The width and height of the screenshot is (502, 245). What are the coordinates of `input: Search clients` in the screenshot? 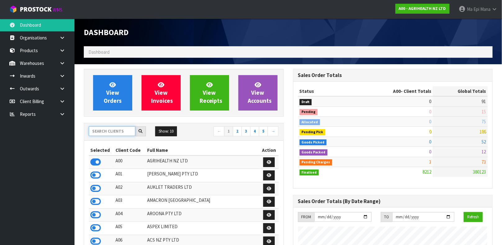 It's located at (112, 131).